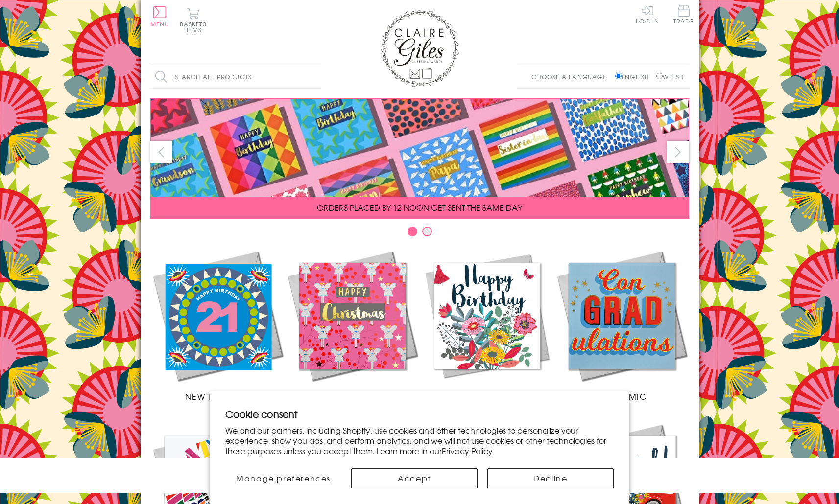 This screenshot has height=504, width=839. What do you see at coordinates (419, 414) in the screenshot?
I see `h2: Cookie consent` at bounding box center [419, 414].